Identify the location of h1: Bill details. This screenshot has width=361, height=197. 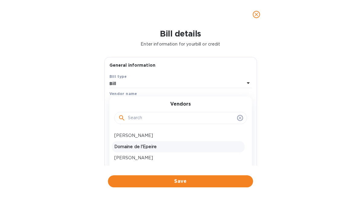
(180, 34).